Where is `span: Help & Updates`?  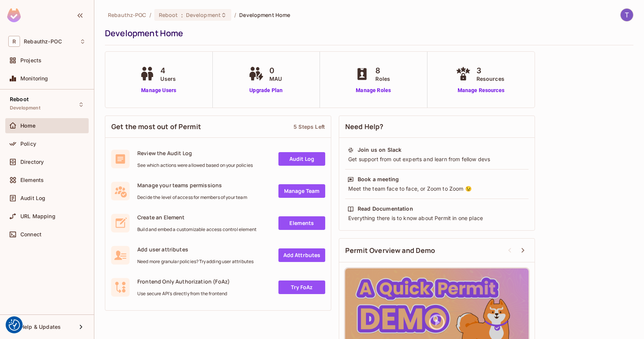 span: Help & Updates is located at coordinates (40, 327).